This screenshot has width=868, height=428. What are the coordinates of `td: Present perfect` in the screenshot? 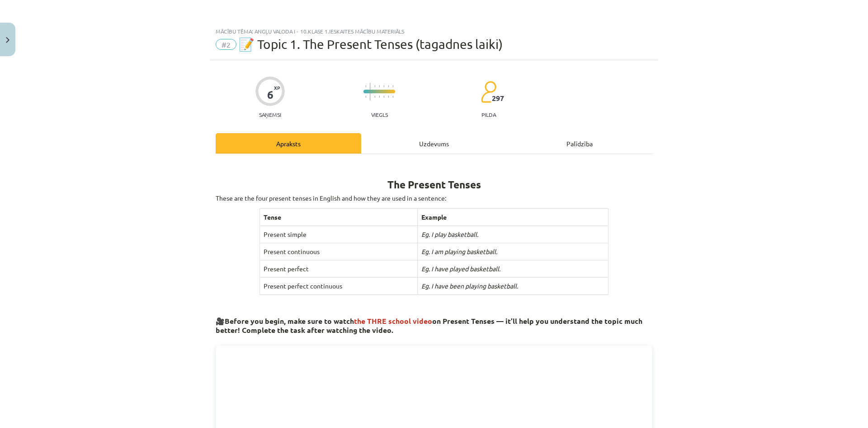 It's located at (338, 269).